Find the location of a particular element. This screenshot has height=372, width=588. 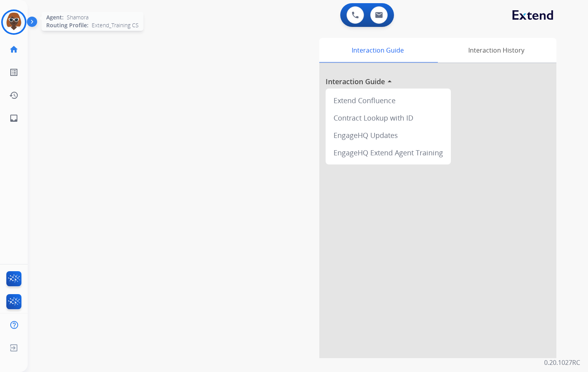

img: avatar is located at coordinates (14, 22).